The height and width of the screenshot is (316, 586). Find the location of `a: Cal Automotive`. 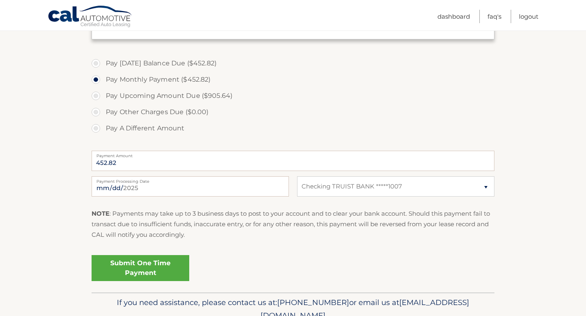

a: Cal Automotive is located at coordinates (90, 17).